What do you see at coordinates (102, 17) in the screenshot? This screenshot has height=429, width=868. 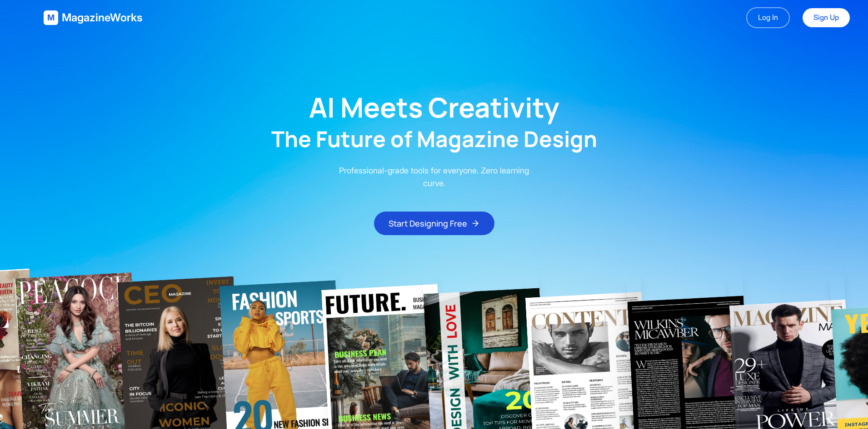 I see `span: MagazineWorks` at bounding box center [102, 17].